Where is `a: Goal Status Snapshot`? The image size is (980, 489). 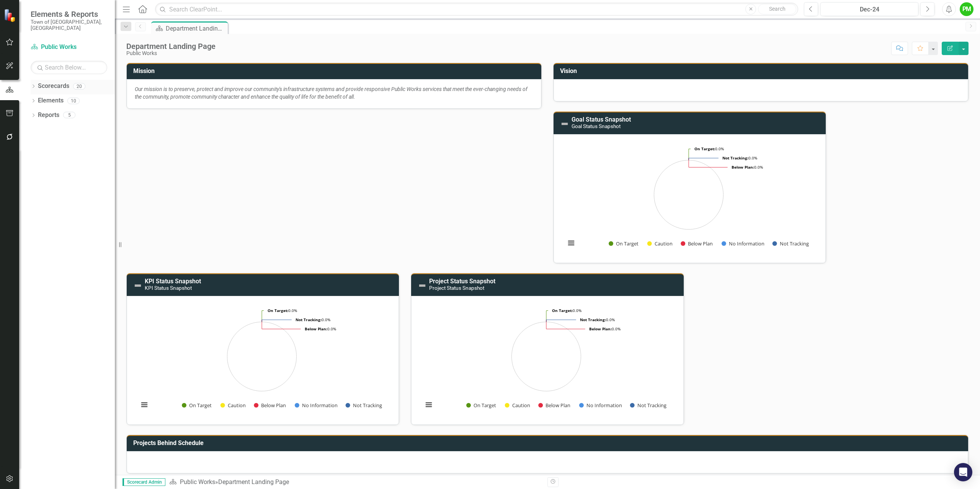
a: Goal Status Snapshot is located at coordinates (601, 119).